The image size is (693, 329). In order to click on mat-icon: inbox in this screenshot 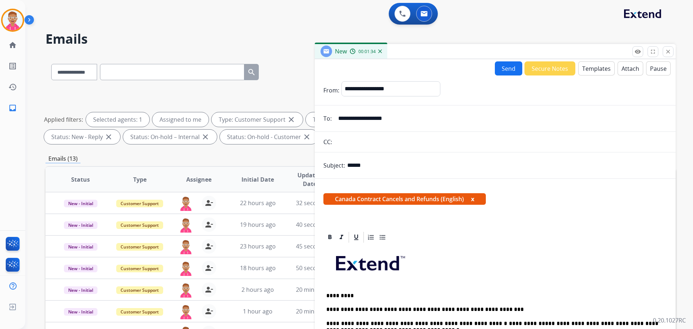, I will do `click(13, 108)`.